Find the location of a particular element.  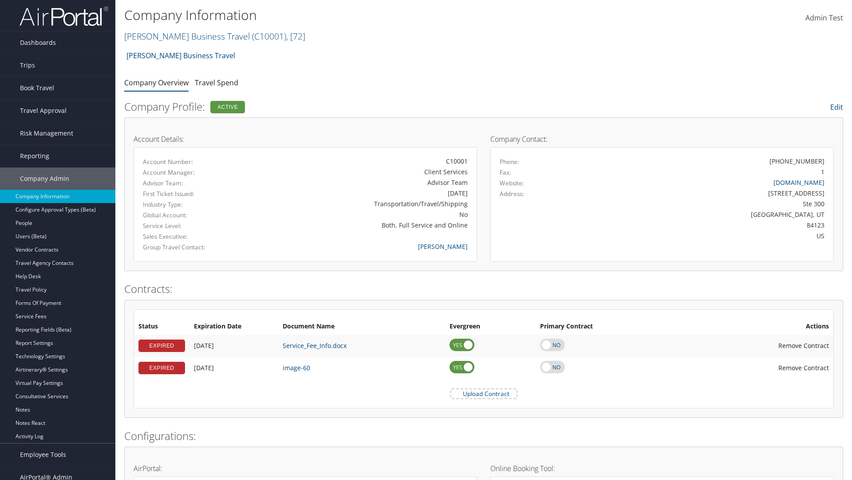

div: Advisor Team is located at coordinates (362, 182).